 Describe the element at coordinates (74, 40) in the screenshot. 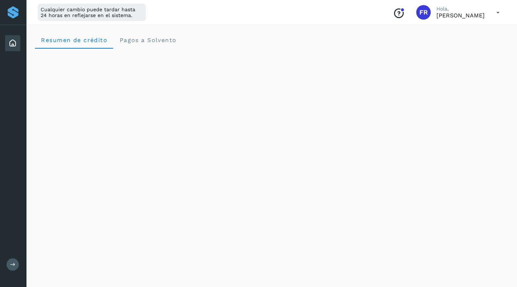

I see `span: Resumen de crédito` at that location.